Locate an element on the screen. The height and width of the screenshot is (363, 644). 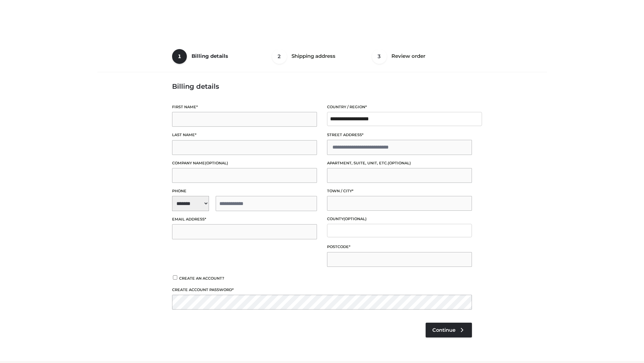
label: Company name is located at coordinates (244, 163).